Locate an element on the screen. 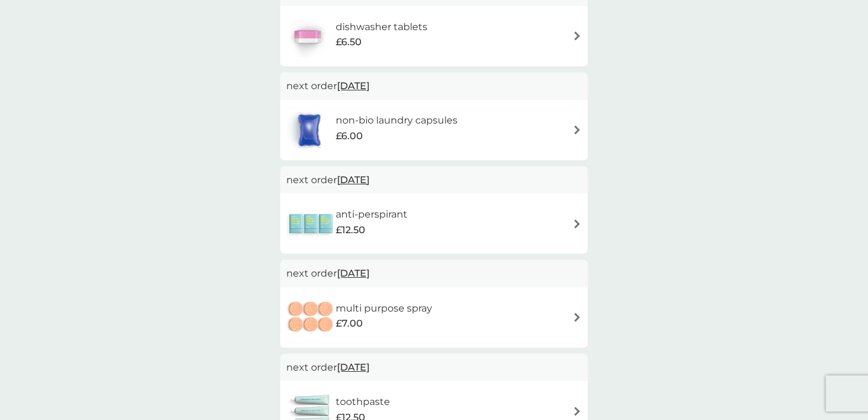  span: £6.00 is located at coordinates (349, 136).